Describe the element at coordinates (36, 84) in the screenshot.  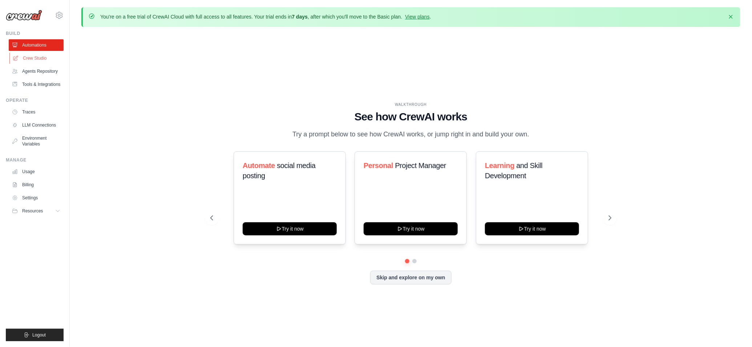
I see `a: Tools & Integrations` at that location.